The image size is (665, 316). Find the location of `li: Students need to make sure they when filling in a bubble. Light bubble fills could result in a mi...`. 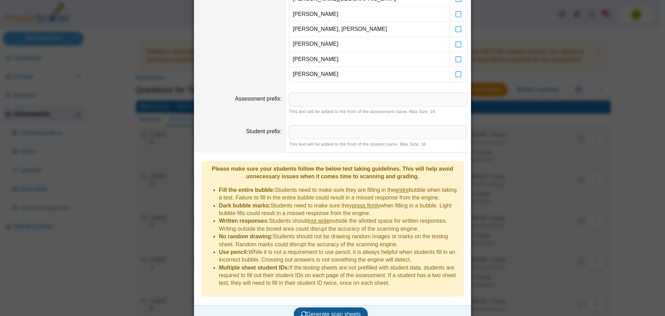

li: Students need to make sure they when filling in a bubble. Light bubble fills could result in a mi... is located at coordinates (340, 209).